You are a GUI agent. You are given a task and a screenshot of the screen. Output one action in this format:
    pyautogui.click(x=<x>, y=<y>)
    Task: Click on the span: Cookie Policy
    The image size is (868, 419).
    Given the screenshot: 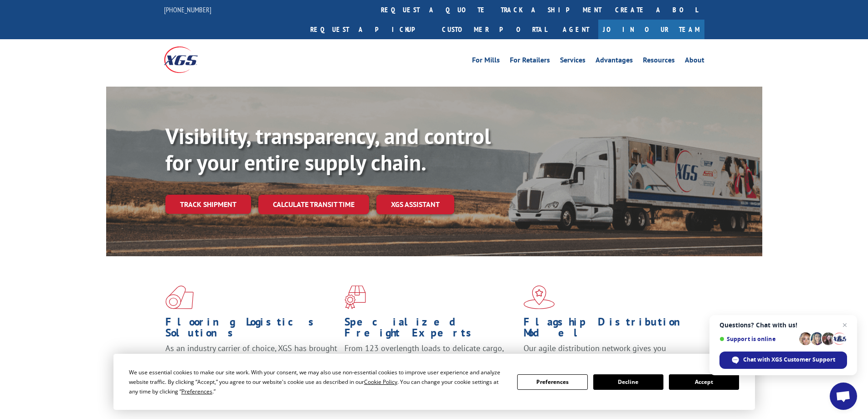 What is the action you would take?
    pyautogui.click(x=380, y=381)
    